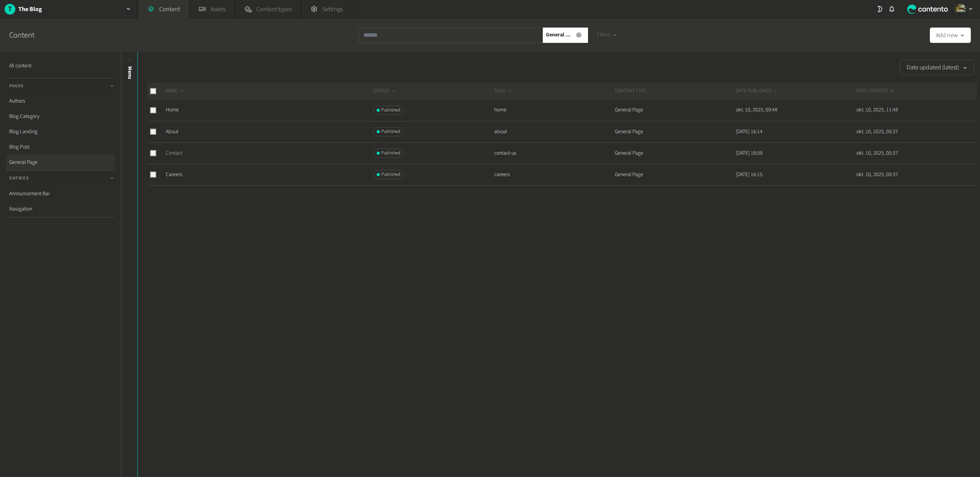 This screenshot has height=477, width=980. What do you see at coordinates (936, 68) in the screenshot?
I see `button: Date updated (latest)` at bounding box center [936, 68].